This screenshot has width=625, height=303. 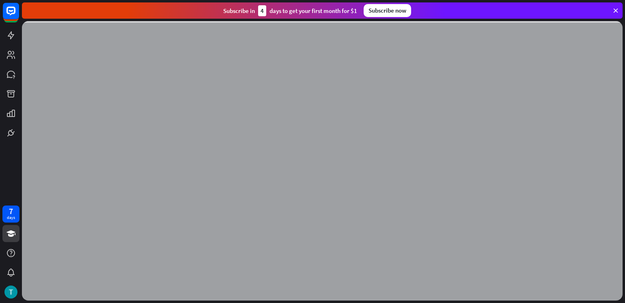 I want to click on a: 7 days, so click(x=11, y=214).